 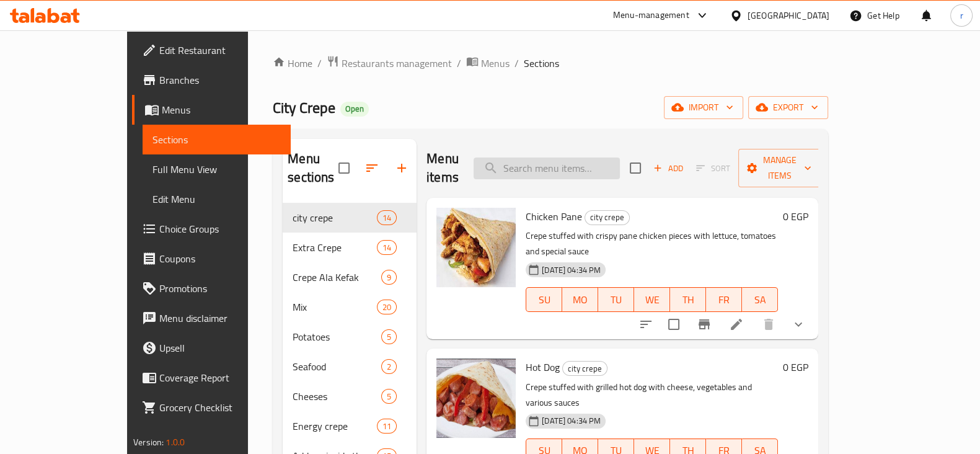 I want to click on span: import, so click(x=704, y=107).